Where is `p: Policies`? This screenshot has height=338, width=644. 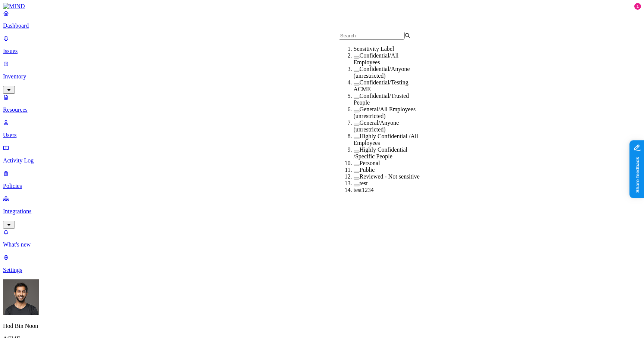
p: Policies is located at coordinates (322, 186).